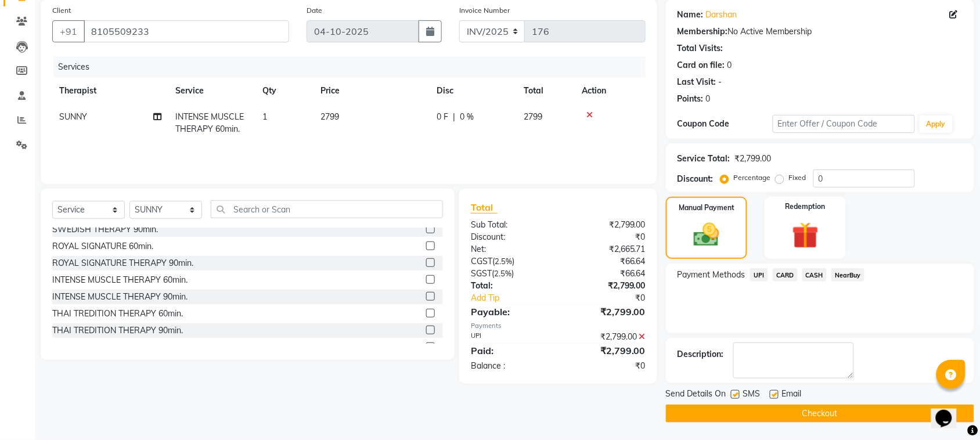 The width and height of the screenshot is (980, 440). I want to click on span: Email, so click(792, 395).